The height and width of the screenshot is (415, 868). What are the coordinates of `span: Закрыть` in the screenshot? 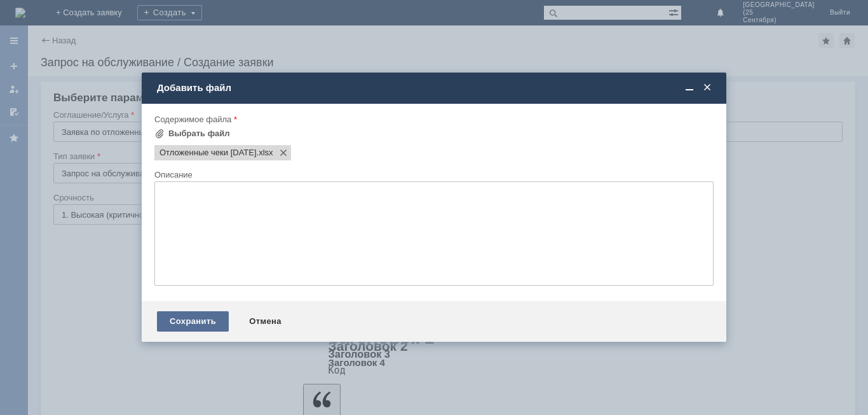 It's located at (707, 88).